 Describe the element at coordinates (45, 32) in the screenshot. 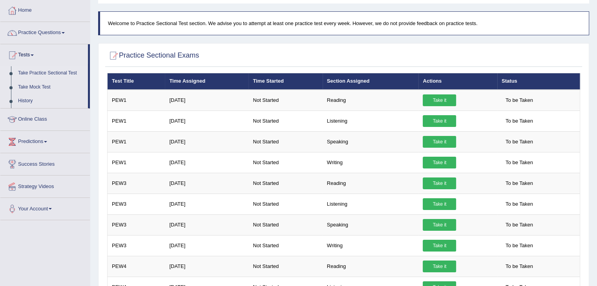

I see `a: Practice Questions` at that location.